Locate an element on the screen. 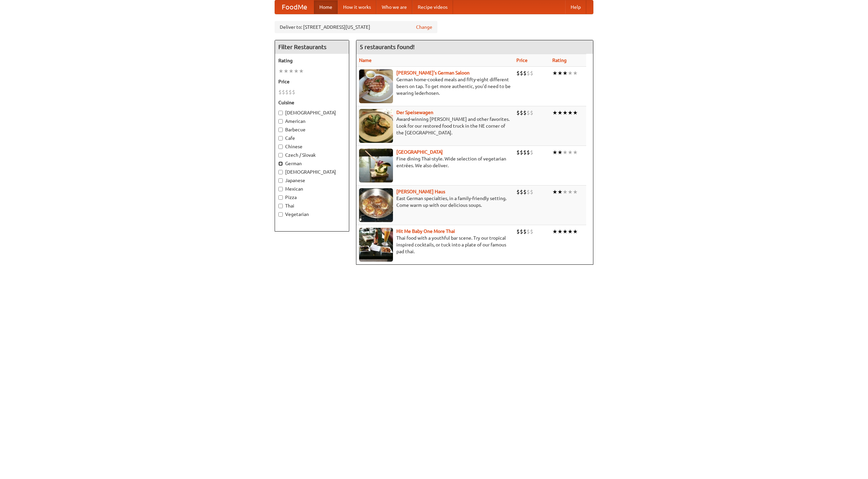  a: Rating is located at coordinates (559, 60).